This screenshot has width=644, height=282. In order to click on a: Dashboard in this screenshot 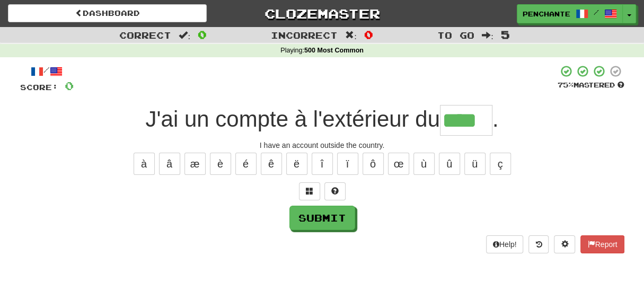, I will do `click(107, 13)`.